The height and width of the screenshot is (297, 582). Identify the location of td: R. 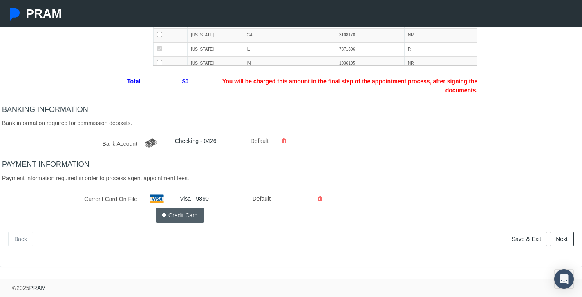
(440, 49).